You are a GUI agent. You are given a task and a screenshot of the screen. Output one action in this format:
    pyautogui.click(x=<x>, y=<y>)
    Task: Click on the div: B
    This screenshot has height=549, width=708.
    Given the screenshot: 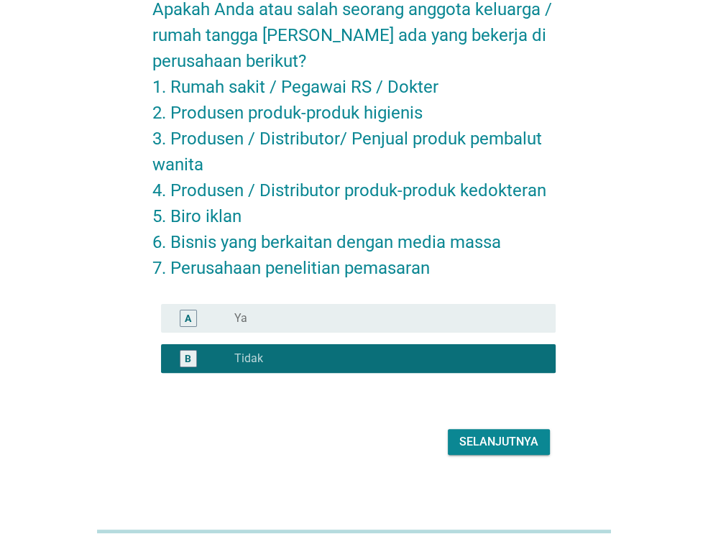 What is the action you would take?
    pyautogui.click(x=188, y=358)
    